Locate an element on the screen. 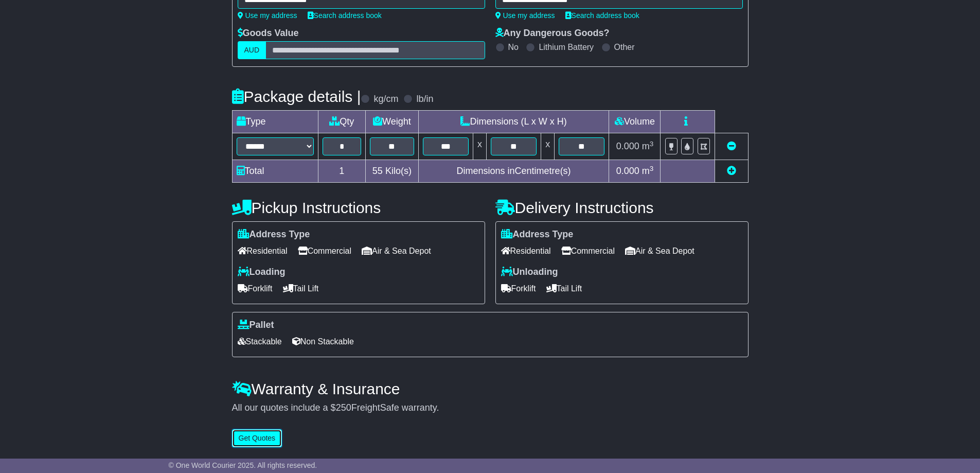 The height and width of the screenshot is (473, 980). a: Add new item is located at coordinates (731, 171).